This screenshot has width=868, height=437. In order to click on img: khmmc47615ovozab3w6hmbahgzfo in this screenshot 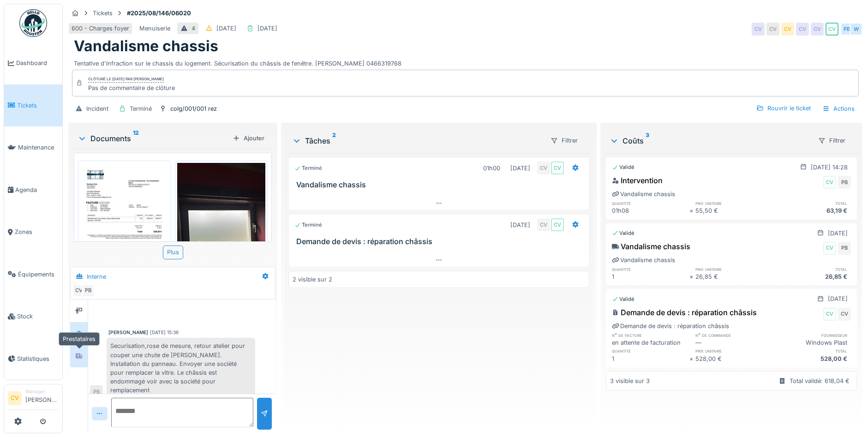, I will do `click(221, 221)`.